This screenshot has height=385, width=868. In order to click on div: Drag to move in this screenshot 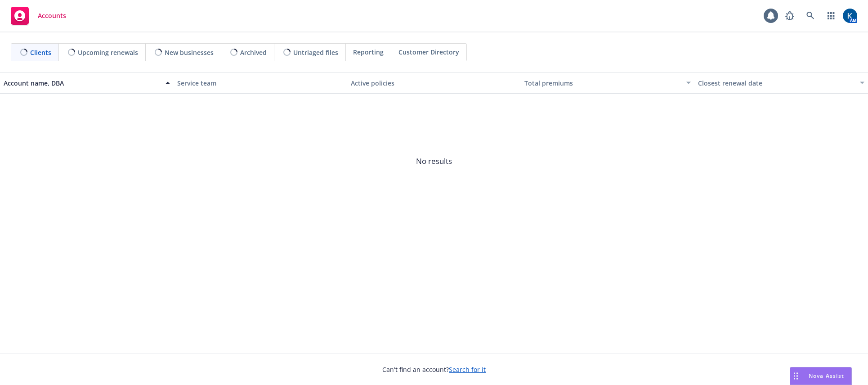, I will do `click(796, 376)`.